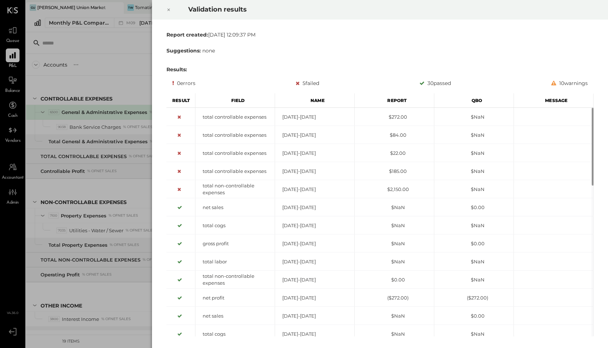 The width and height of the screenshot is (608, 348). Describe the element at coordinates (315, 101) in the screenshot. I see `div: Name` at that location.